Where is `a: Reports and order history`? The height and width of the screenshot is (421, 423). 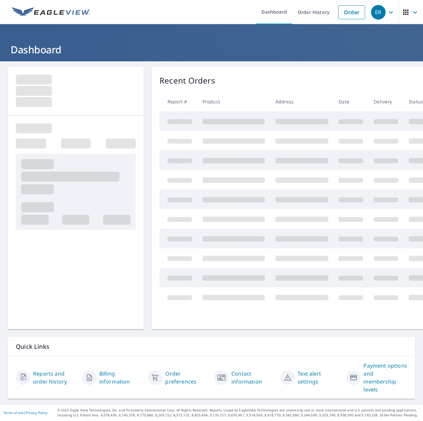
a: Reports and order history is located at coordinates (55, 377).